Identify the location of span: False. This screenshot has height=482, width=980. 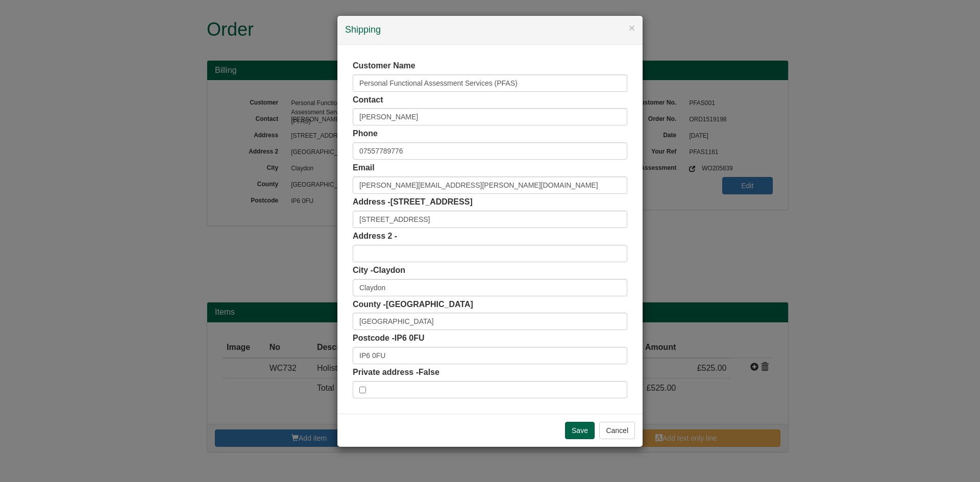
(428, 372).